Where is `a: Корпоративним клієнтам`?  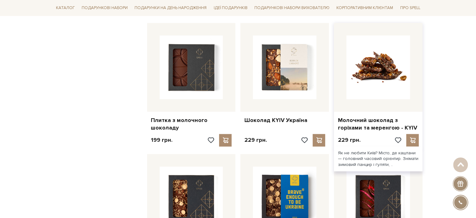 a: Корпоративним клієнтам is located at coordinates (365, 8).